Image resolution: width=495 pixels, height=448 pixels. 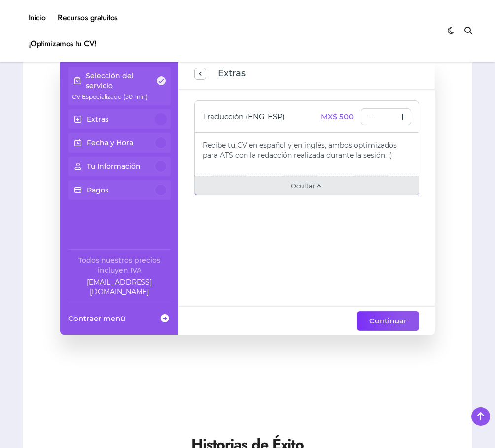 I want to click on p: Tu Información, so click(x=113, y=166).